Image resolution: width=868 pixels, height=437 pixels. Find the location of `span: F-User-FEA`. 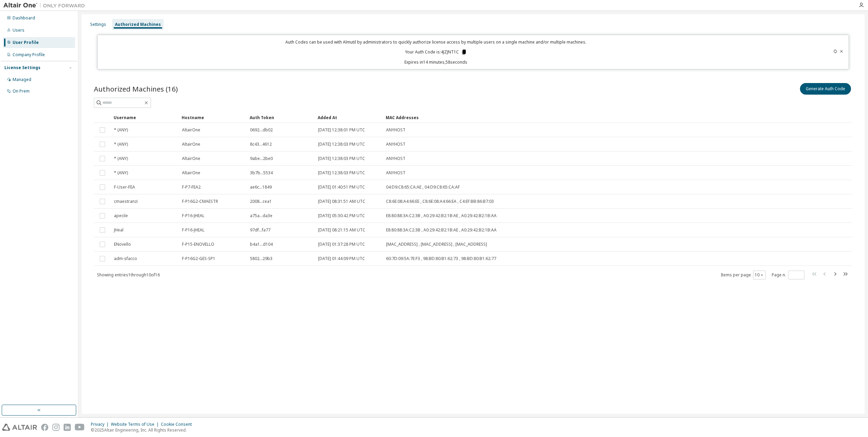

span: F-User-FEA is located at coordinates (125, 187).